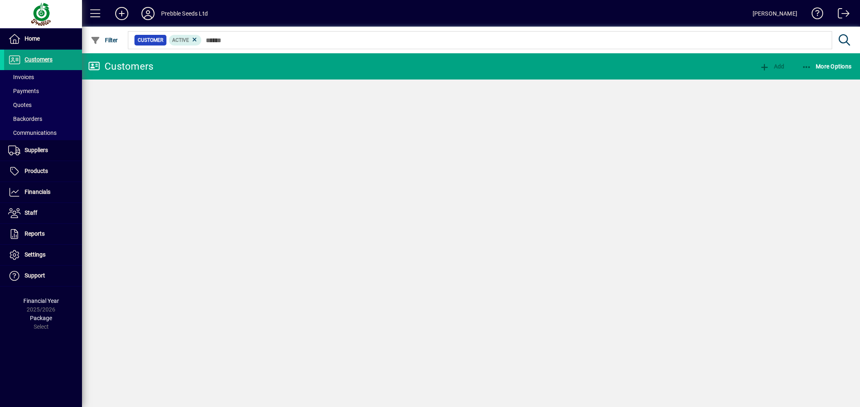 Image resolution: width=860 pixels, height=407 pixels. What do you see at coordinates (43, 255) in the screenshot?
I see `a: Settings` at bounding box center [43, 255].